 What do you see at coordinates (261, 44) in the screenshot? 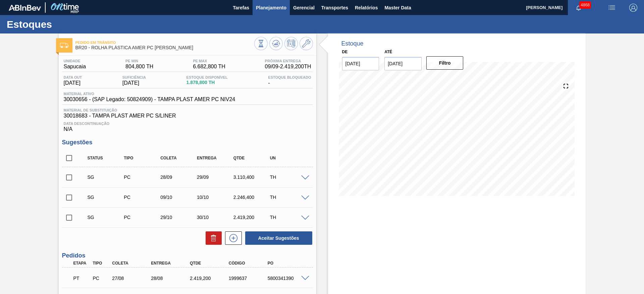
I see `button: Visão Geral dos Estoques` at bounding box center [261, 44].